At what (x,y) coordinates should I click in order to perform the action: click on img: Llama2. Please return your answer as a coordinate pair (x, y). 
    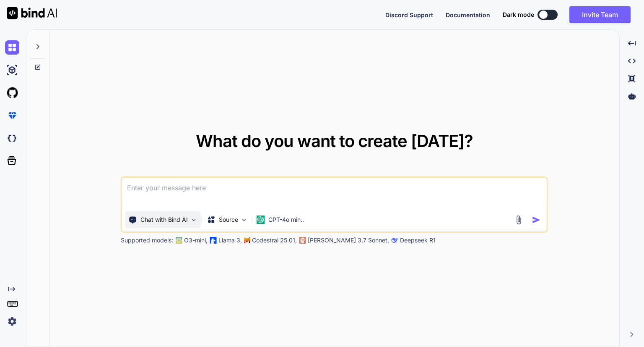
    Looking at the image, I should click on (214, 240).